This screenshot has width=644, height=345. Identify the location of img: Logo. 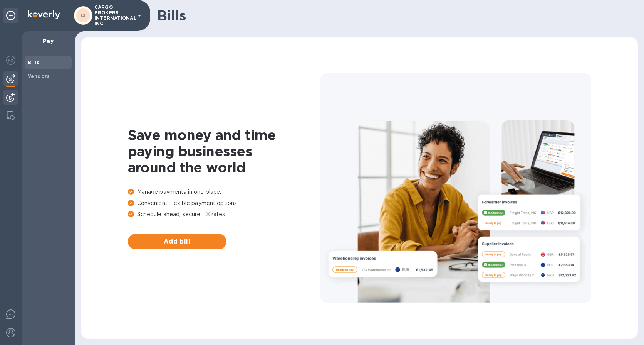
(44, 15).